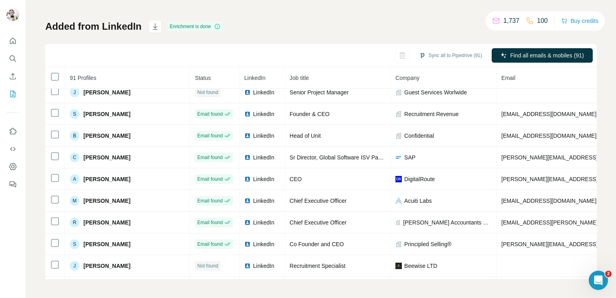 The image size is (616, 298). Describe the element at coordinates (75, 201) in the screenshot. I see `div: M` at that location.